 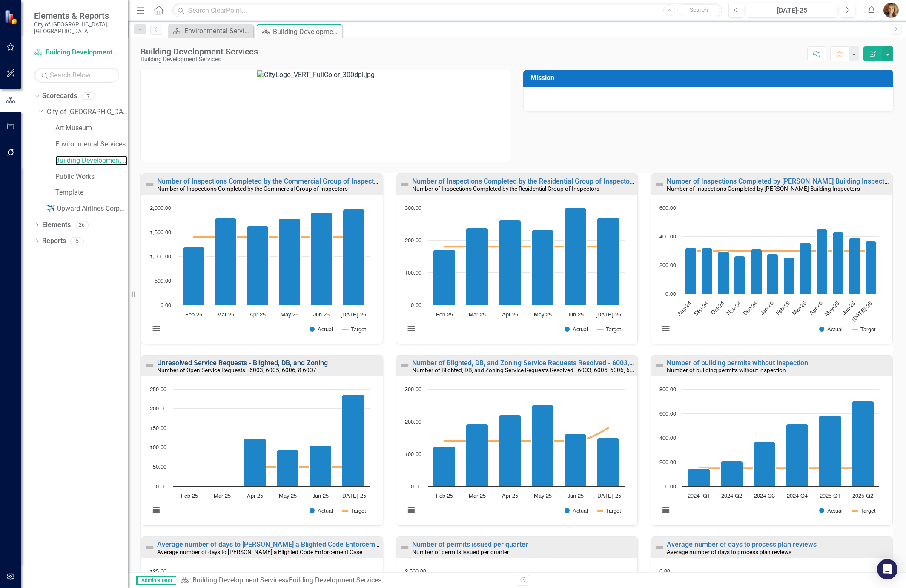 I want to click on h3: Mission, so click(x=709, y=78).